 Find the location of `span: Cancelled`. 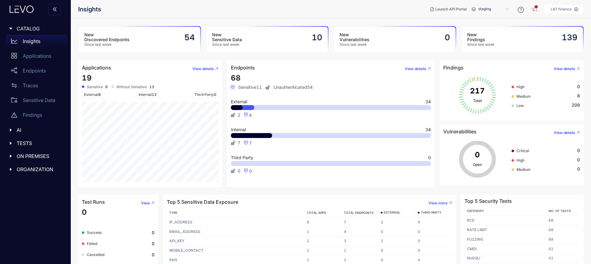

span: Cancelled is located at coordinates (95, 255).